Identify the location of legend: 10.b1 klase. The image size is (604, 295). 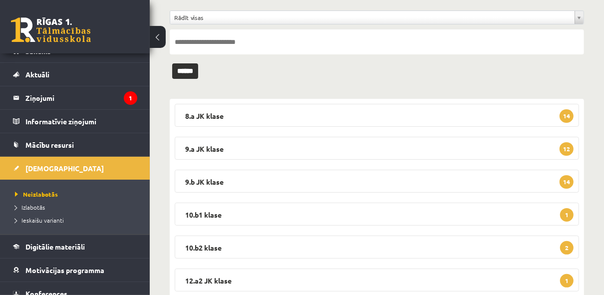
(377, 214).